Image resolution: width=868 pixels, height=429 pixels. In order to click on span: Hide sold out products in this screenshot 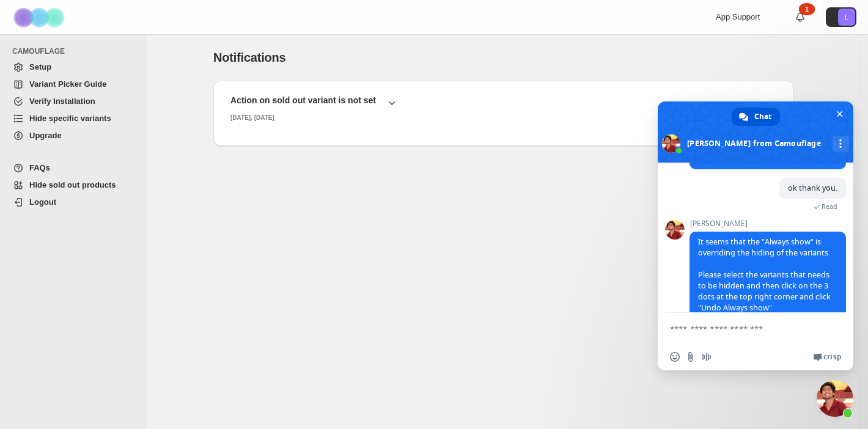, I will do `click(73, 185)`.